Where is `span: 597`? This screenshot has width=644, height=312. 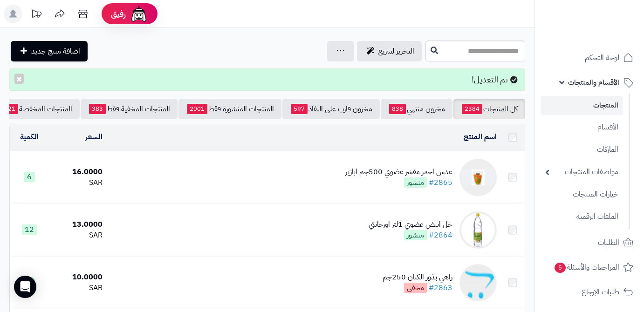
span: 597 is located at coordinates (299, 109).